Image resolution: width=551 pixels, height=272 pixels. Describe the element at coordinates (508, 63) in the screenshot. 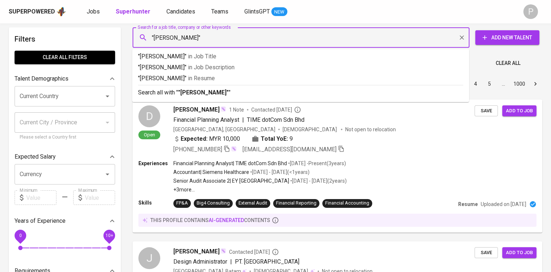

I see `span: Clear All` at that location.